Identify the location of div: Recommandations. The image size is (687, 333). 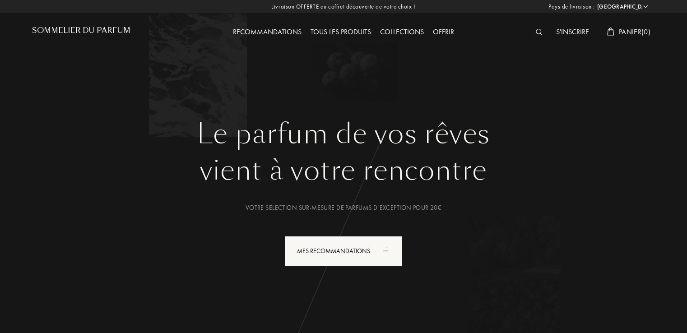
(267, 33).